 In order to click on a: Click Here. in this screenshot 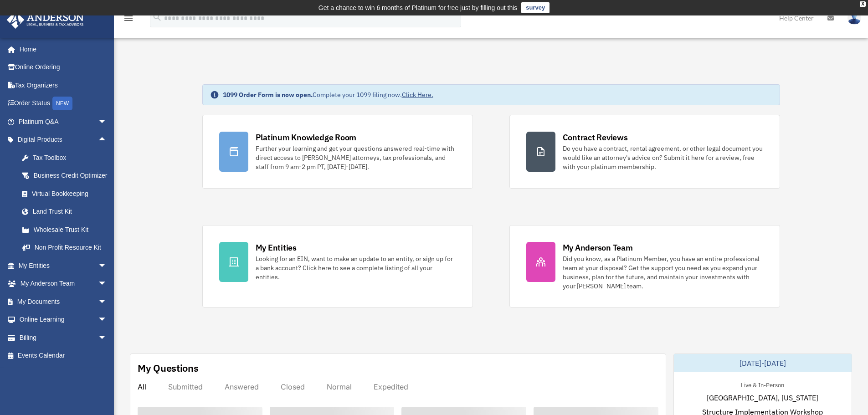, I will do `click(417, 95)`.